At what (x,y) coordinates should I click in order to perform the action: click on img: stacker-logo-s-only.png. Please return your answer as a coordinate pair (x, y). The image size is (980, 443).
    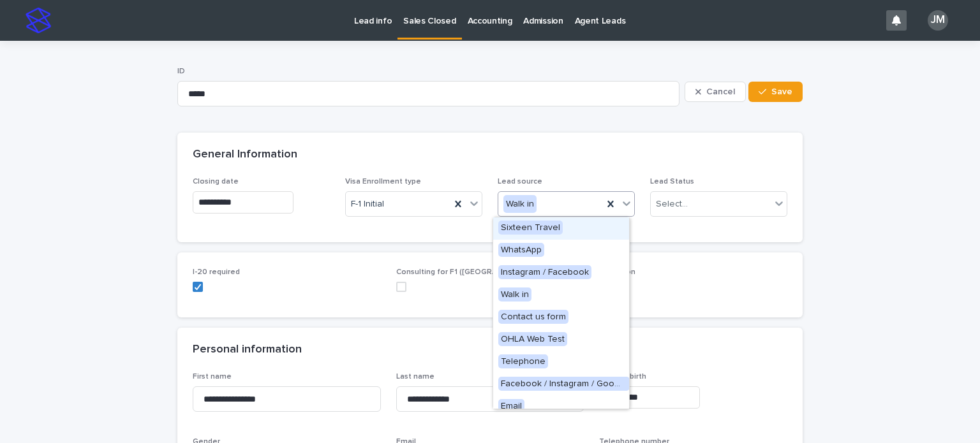
    Looking at the image, I should click on (39, 20).